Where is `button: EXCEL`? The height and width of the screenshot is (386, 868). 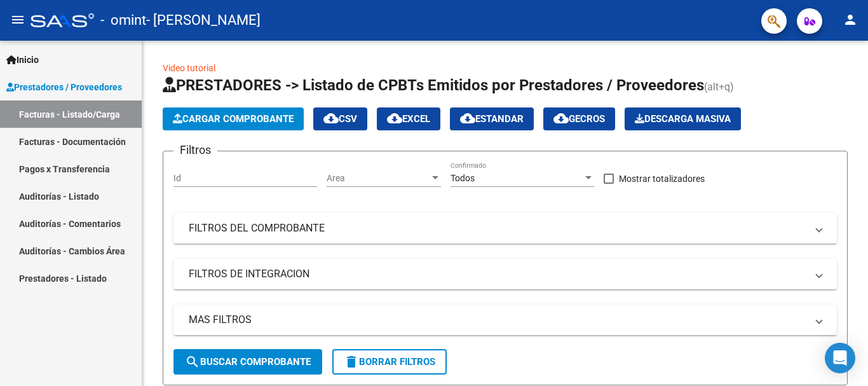 button: EXCEL is located at coordinates (409, 118).